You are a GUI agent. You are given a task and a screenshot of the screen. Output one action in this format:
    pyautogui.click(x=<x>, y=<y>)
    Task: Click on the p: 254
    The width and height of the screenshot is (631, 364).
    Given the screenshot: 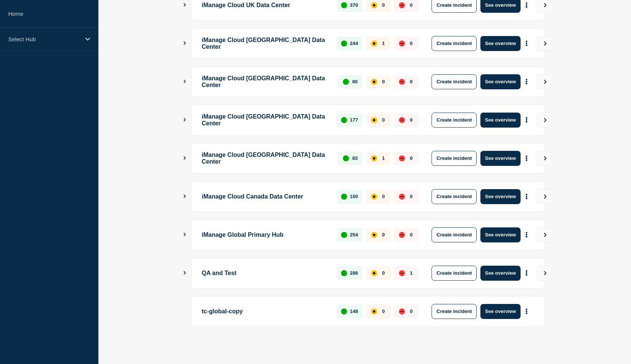 What is the action you would take?
    pyautogui.click(x=354, y=235)
    